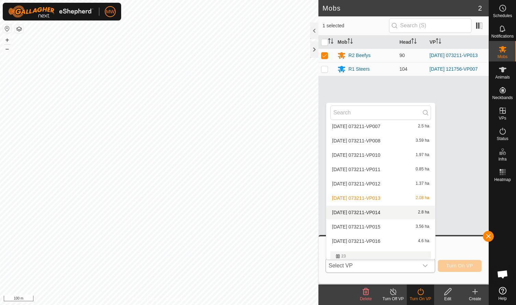 The image size is (516, 305). What do you see at coordinates (110, 12) in the screenshot?
I see `span: MW` at bounding box center [110, 12].